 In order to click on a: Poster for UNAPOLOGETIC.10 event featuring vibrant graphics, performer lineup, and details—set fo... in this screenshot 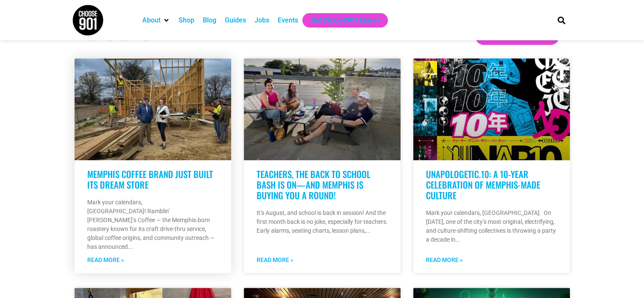, I will do `click(492, 109)`.